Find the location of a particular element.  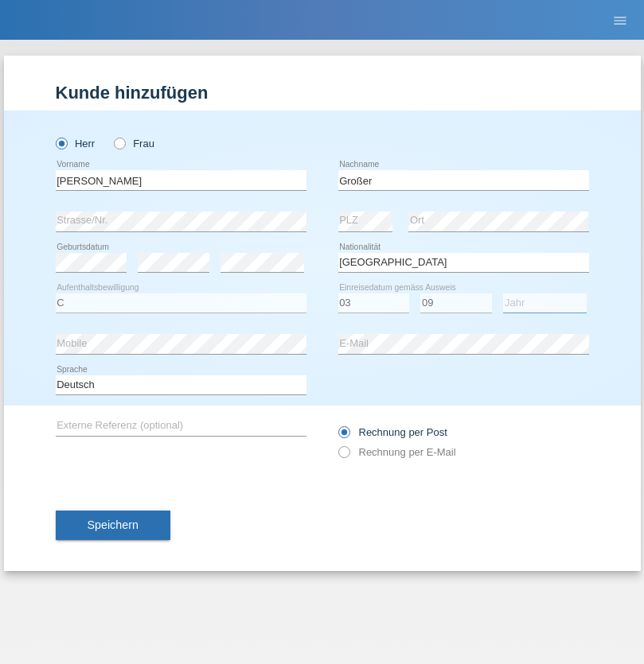

label: Rechnung per Post is located at coordinates (392, 432).